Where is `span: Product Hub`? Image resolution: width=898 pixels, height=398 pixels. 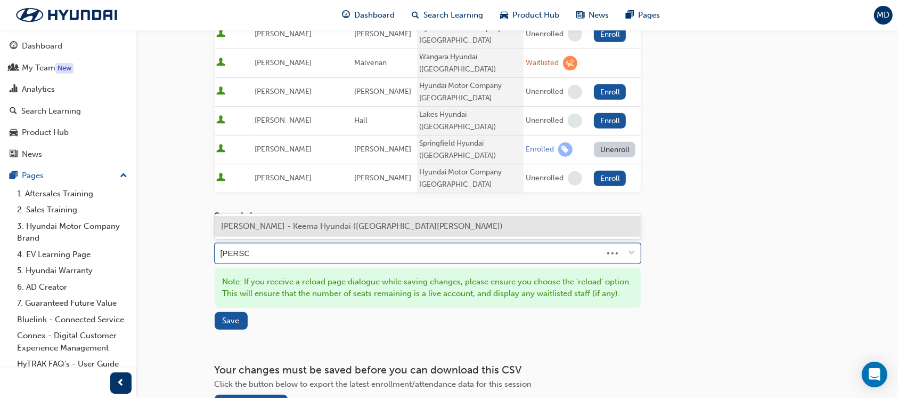
span: Product Hub is located at coordinates (536, 15).